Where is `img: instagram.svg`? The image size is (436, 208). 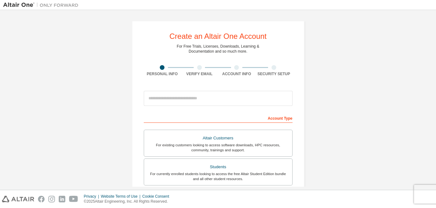
img: instagram.svg is located at coordinates (51, 199).